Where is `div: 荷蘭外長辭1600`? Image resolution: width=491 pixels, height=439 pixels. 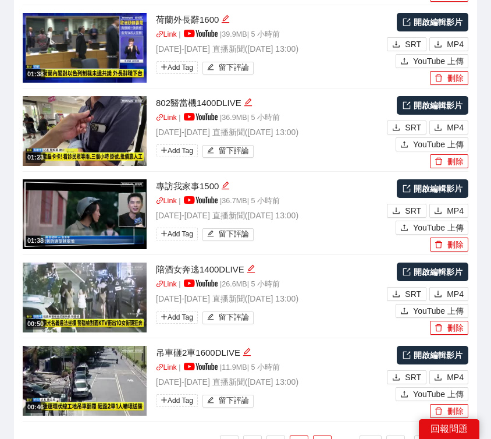
div: 荷蘭外長辭1600 is located at coordinates (270, 20).